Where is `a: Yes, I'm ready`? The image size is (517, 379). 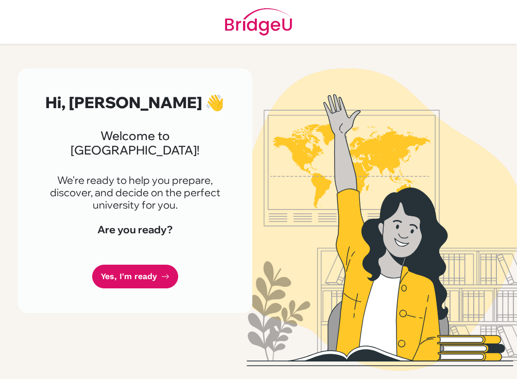
a: Yes, I'm ready is located at coordinates (135, 277).